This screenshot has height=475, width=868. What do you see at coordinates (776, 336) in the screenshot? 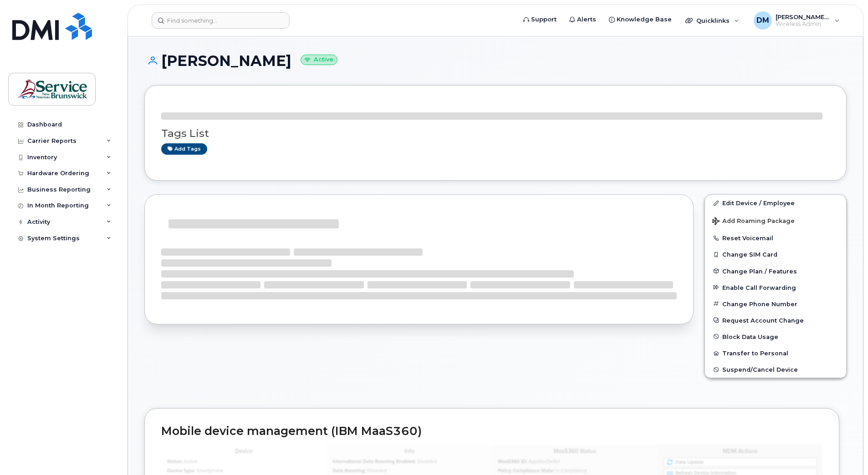
I see `button: Block Data Usage` at bounding box center [776, 336].